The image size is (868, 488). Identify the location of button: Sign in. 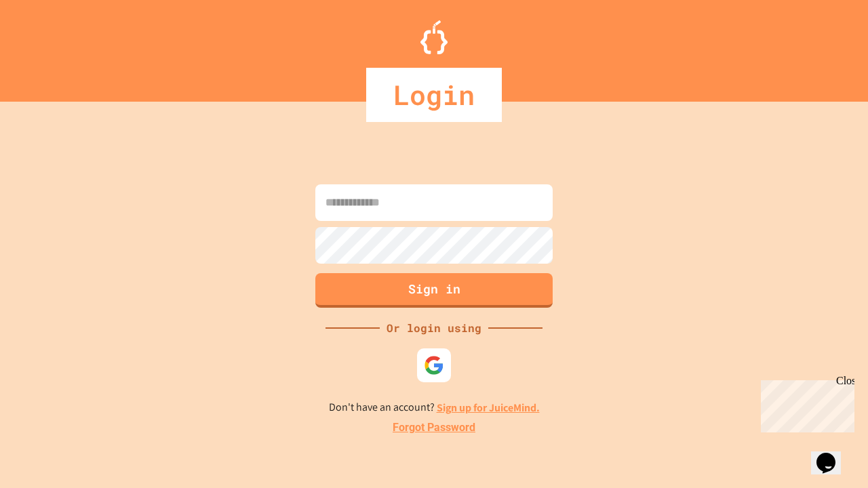
(434, 290).